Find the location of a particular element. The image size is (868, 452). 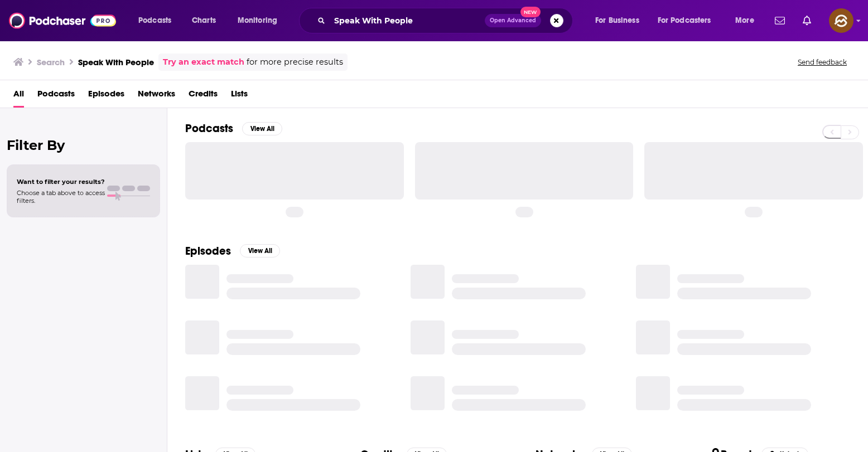

span: for more precise results is located at coordinates (294, 62).